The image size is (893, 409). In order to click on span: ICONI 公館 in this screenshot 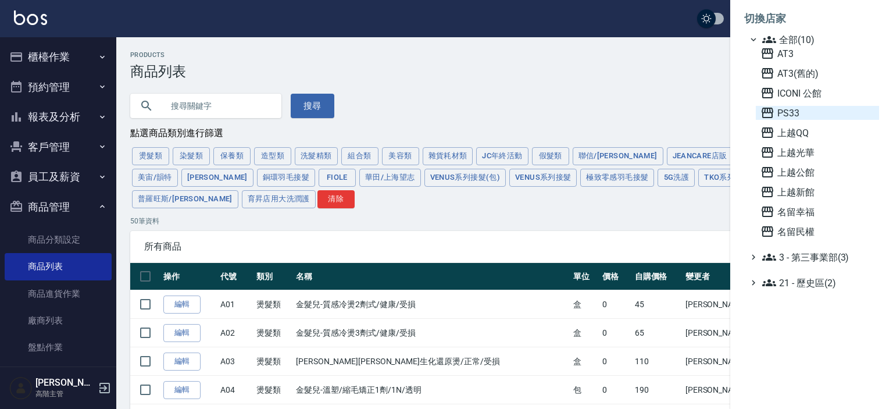, I will do `click(817, 93)`.